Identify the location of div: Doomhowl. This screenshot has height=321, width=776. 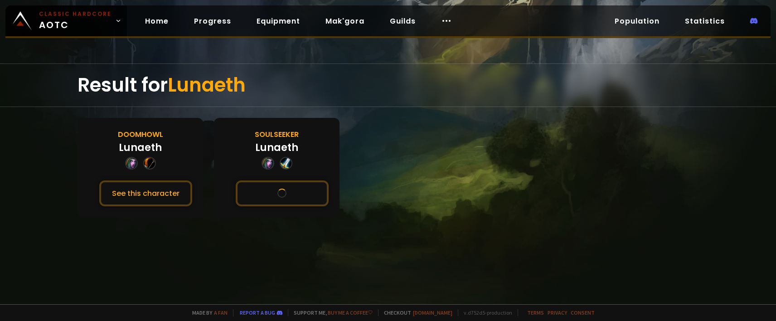
(140, 134).